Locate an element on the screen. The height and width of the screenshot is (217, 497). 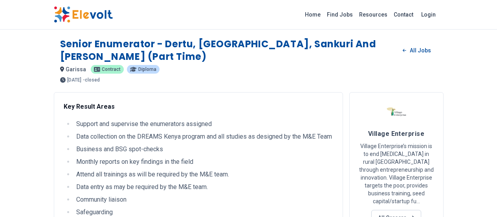
a: Login is located at coordinates (429, 15).